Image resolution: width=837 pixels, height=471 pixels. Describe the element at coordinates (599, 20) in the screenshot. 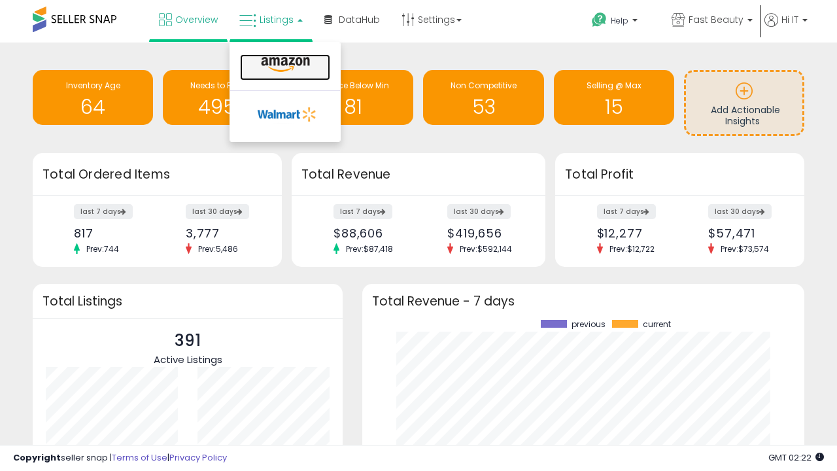

I see `i: Get Help` at that location.